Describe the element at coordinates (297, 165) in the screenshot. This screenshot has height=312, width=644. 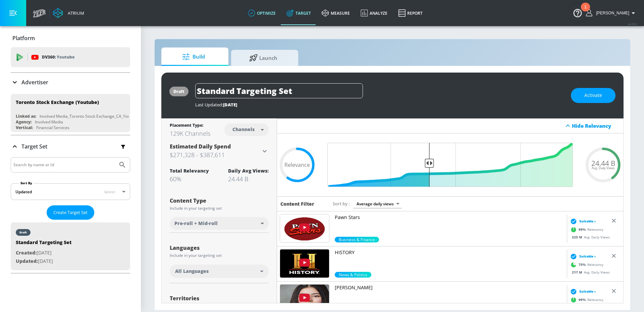
I see `span: Relevance` at that location.